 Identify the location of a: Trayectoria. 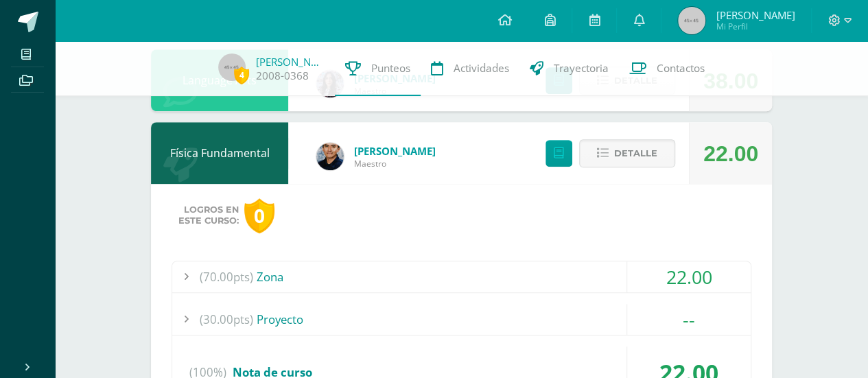
(569, 69).